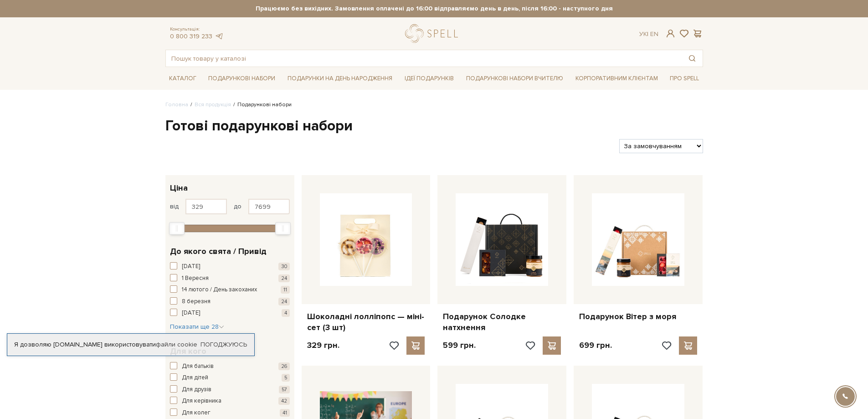 This screenshot has width=868, height=419. I want to click on a: Про Spell, so click(685, 78).